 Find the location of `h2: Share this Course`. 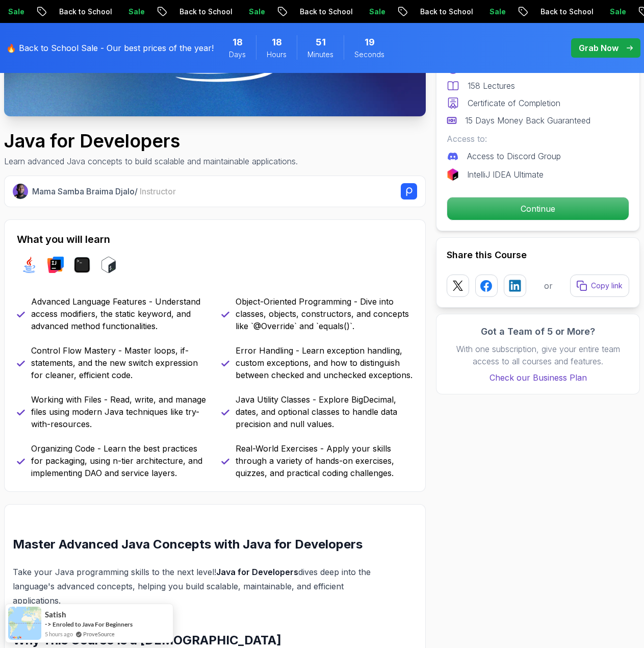

h2: Share this Course is located at coordinates (538, 255).